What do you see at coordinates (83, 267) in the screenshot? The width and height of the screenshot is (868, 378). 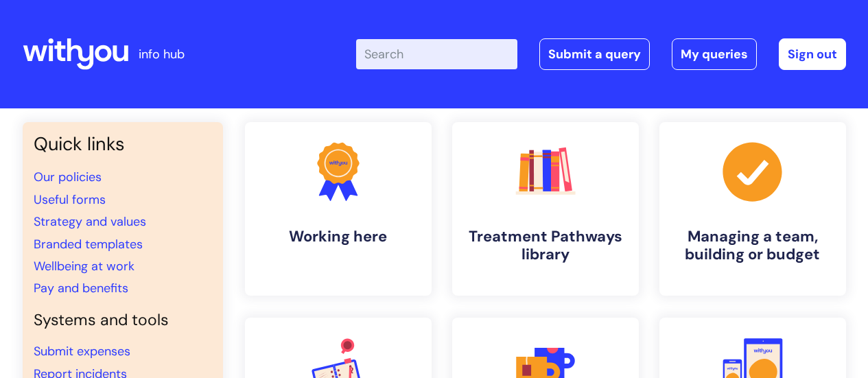 I see `a: Wellbeing at work` at bounding box center [83, 267].